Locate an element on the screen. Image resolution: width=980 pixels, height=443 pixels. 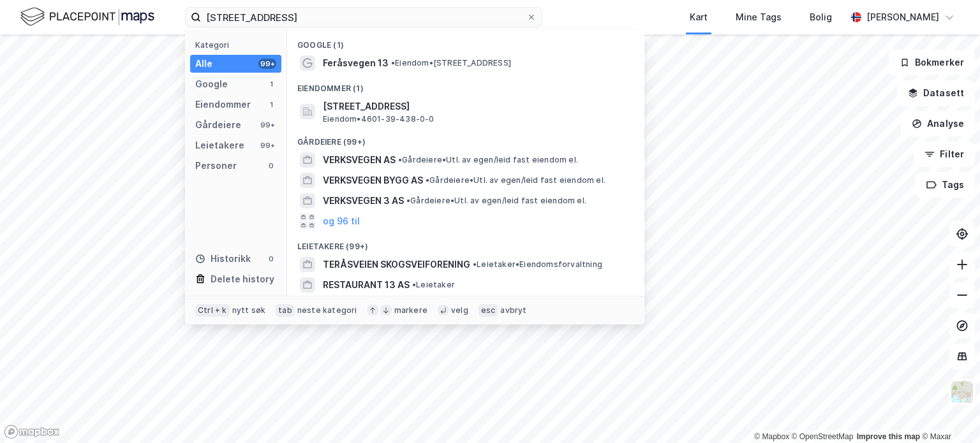
button: Filter is located at coordinates (944, 154).